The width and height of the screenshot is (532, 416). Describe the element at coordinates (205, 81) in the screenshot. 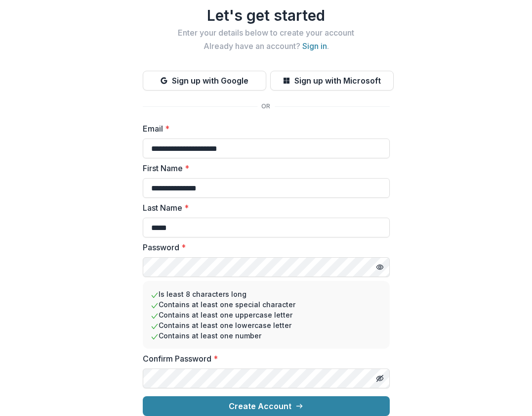

I see `button: Sign up with Google` at that location.